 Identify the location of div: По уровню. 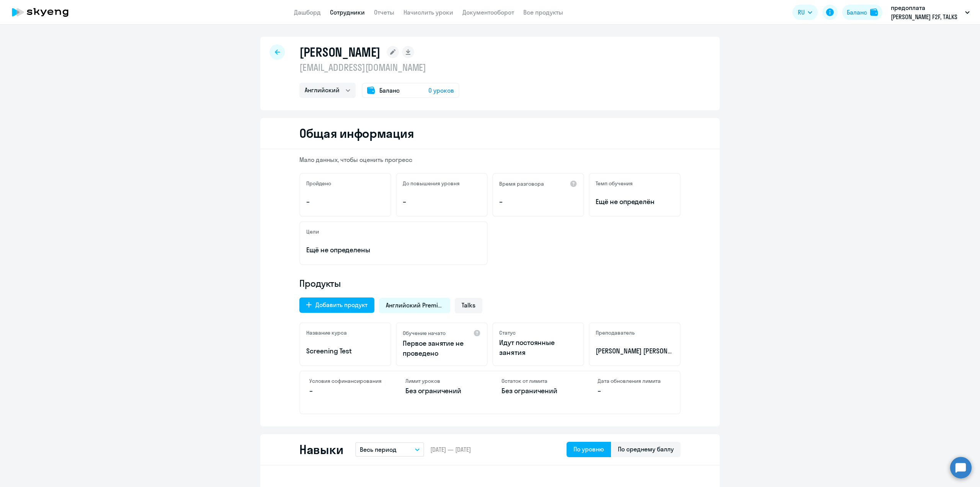
(589, 449).